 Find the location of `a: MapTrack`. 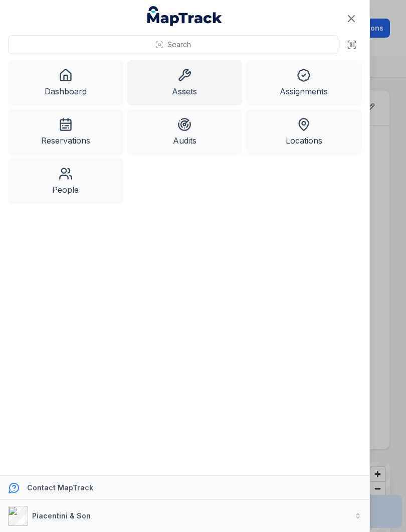

a: MapTrack is located at coordinates (185, 16).